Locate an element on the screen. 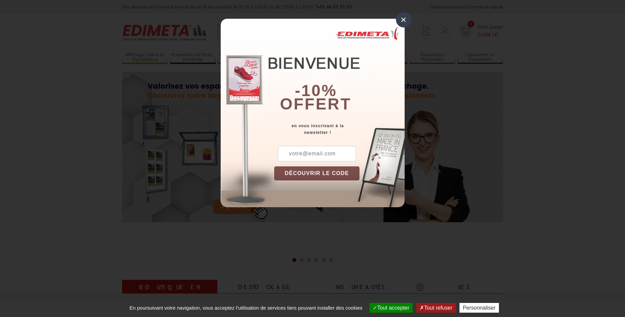 The image size is (625, 317). button: Tout accepter is located at coordinates (391, 307).